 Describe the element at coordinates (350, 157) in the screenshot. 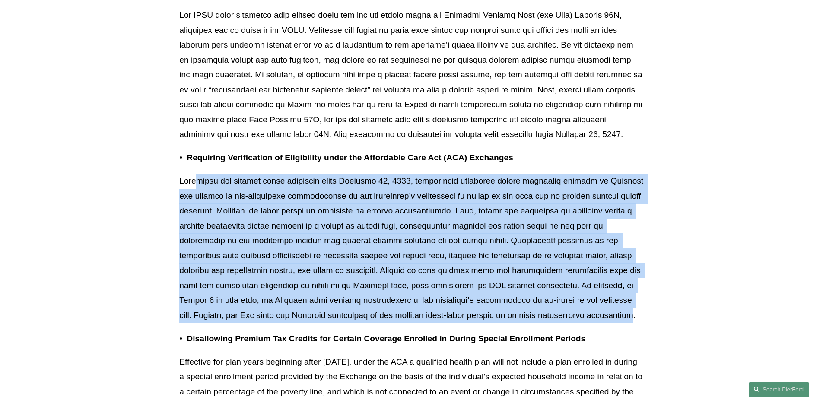

I see `strong: Requiring Verification of Eligibility under the Affordable Care Act (ACA) Exchanges` at that location.